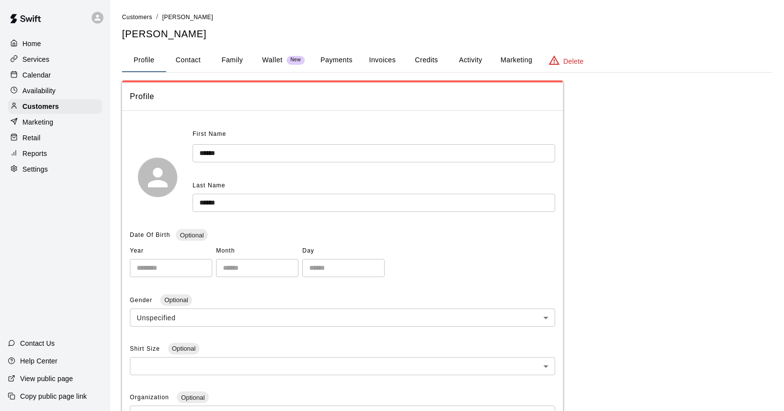  What do you see at coordinates (55, 122) in the screenshot?
I see `a: Marketing` at bounding box center [55, 122].